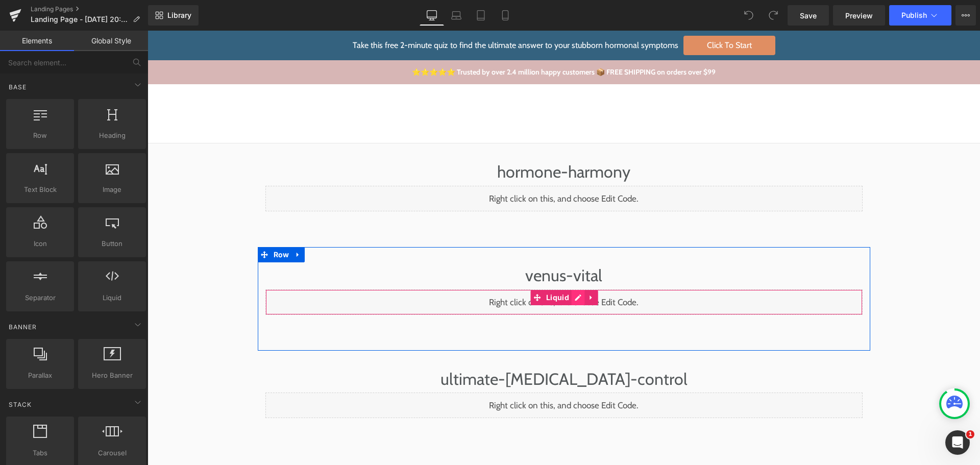 The width and height of the screenshot is (980, 465). Describe the element at coordinates (432, 15) in the screenshot. I see `a: Desktop` at that location.